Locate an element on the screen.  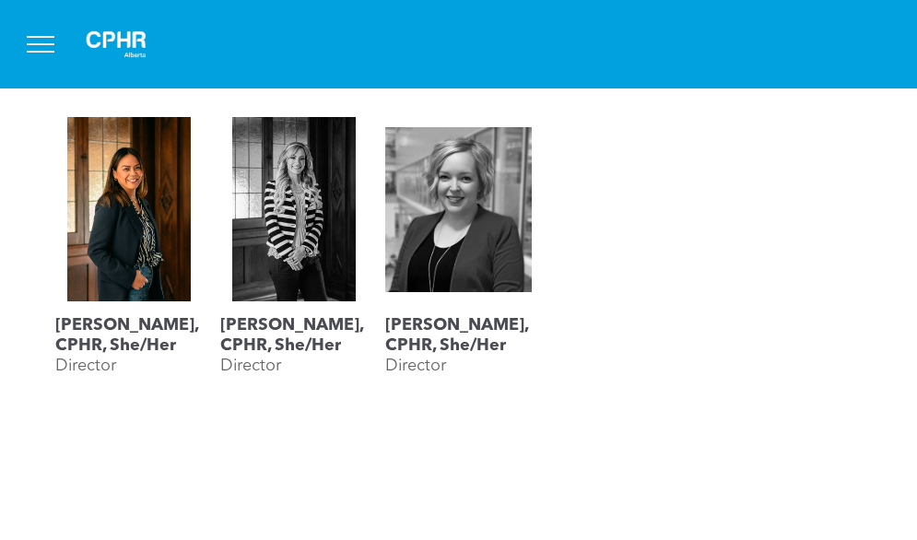
button: menu is located at coordinates (41, 44).